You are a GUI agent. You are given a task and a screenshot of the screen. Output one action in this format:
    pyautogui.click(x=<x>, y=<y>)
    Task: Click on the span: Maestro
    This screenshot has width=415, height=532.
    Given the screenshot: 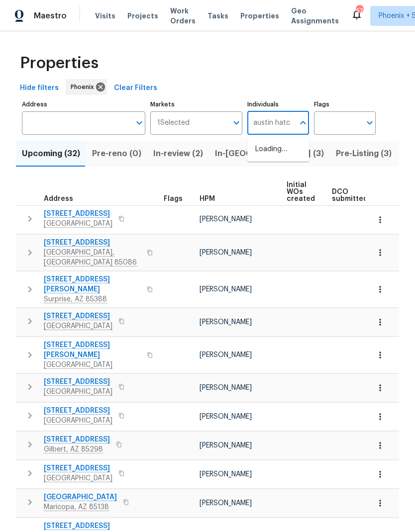 What is the action you would take?
    pyautogui.click(x=50, y=16)
    